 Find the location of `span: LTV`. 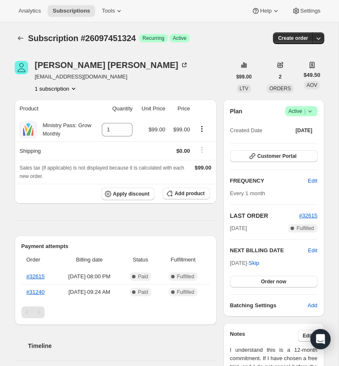

span: LTV is located at coordinates (243, 89).